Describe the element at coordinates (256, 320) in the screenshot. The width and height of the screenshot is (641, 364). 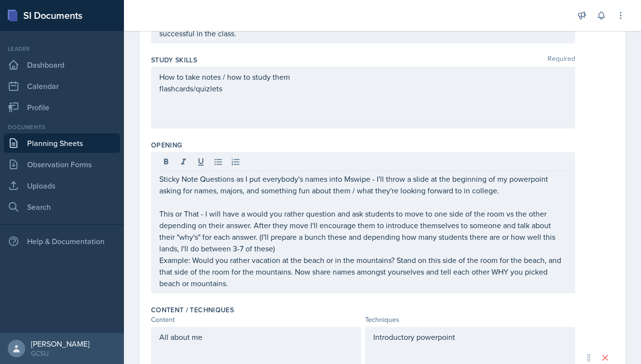
I see `div: Content` at that location.